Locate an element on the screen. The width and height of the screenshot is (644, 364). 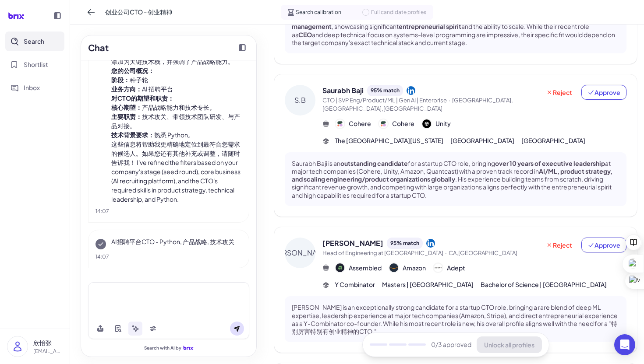
span: 创业公司CTO - 创业精神 is located at coordinates (138, 12).